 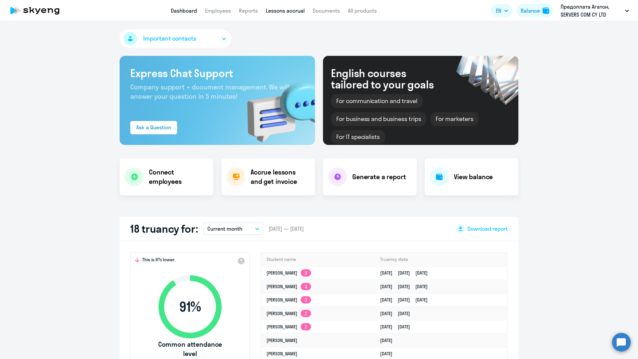 What do you see at coordinates (285, 11) in the screenshot?
I see `a: Lessons accrual` at bounding box center [285, 11].